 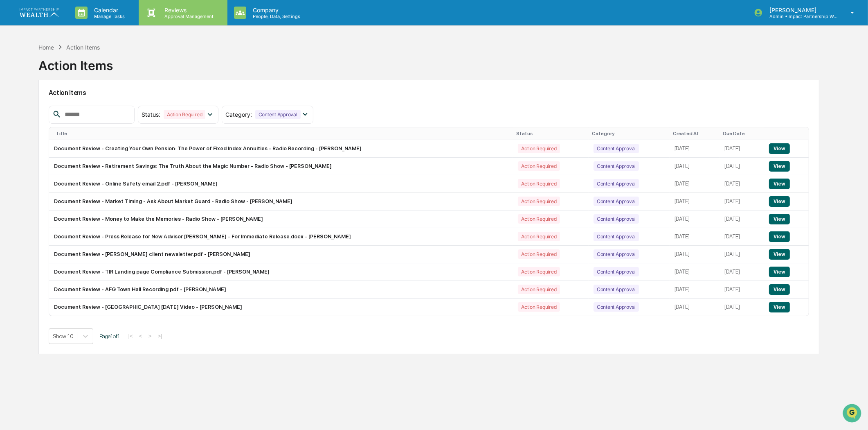 I want to click on p: Manage Tasks, so click(x=108, y=16).